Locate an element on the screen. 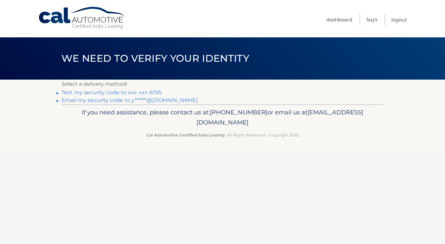  a: Logout is located at coordinates (399, 20).